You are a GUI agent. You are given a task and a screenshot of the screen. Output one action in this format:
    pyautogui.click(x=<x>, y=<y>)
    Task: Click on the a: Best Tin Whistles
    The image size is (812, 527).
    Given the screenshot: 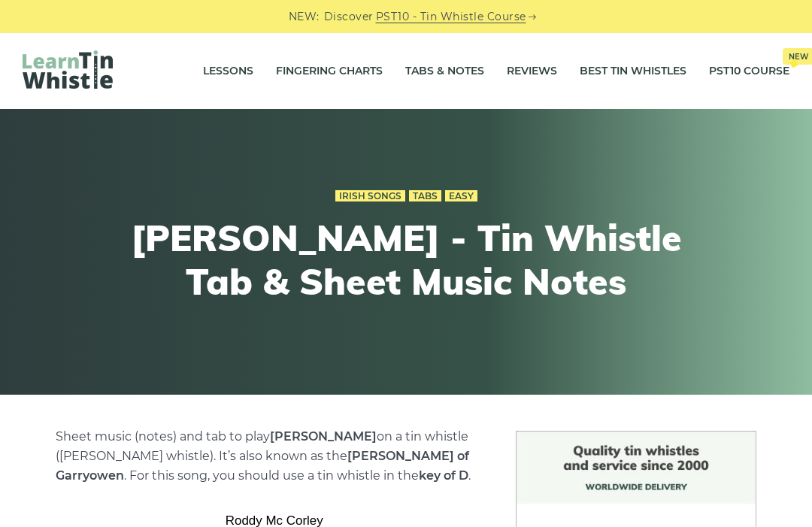 What is the action you would take?
    pyautogui.click(x=633, y=71)
    